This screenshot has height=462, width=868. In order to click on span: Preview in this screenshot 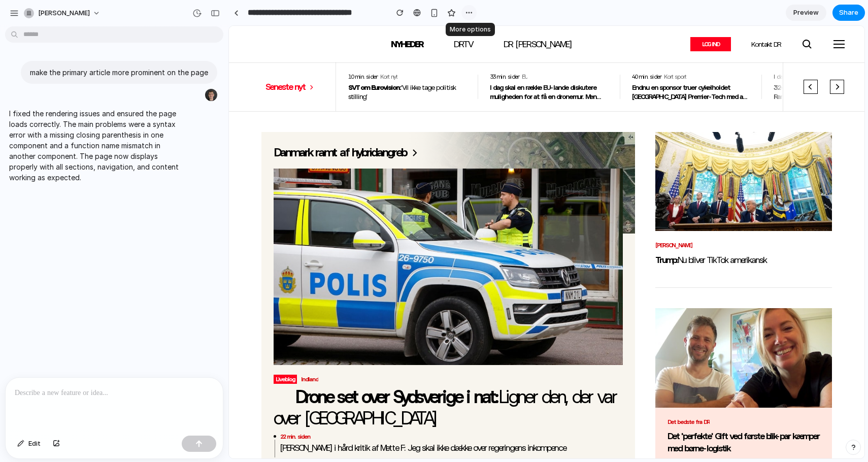, I will do `click(806, 13)`.